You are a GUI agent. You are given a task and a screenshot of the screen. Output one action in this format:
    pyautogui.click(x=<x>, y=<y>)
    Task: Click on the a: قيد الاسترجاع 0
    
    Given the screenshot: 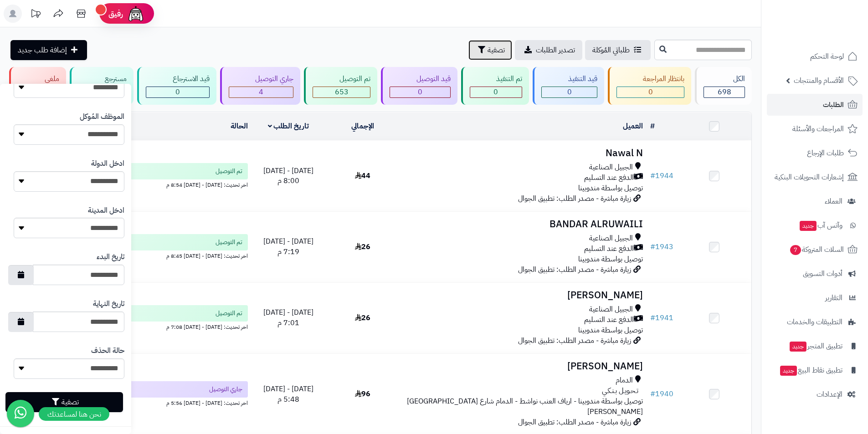 What is the action you would take?
    pyautogui.click(x=176, y=86)
    